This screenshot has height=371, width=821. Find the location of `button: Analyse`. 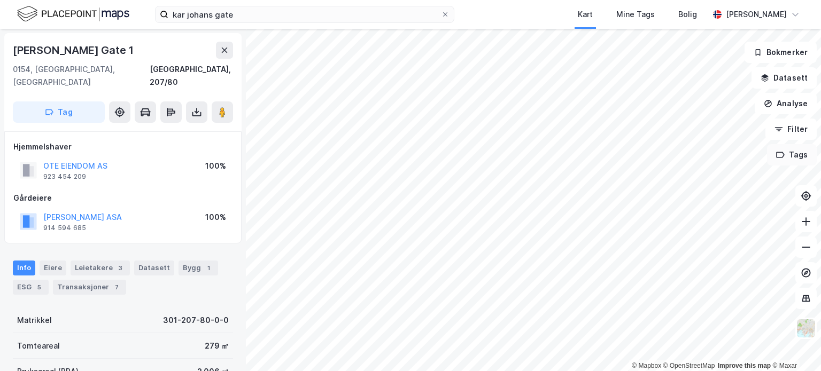

button: Analyse is located at coordinates (785, 104).